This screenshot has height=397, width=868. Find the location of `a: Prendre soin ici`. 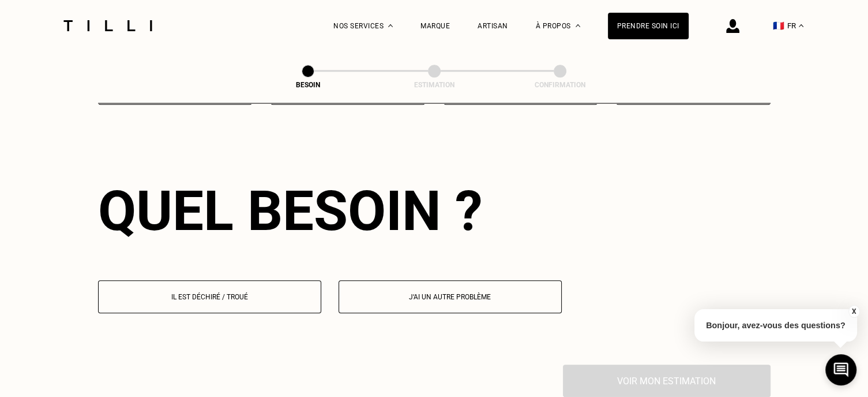

a: Prendre soin ici is located at coordinates (649, 26).